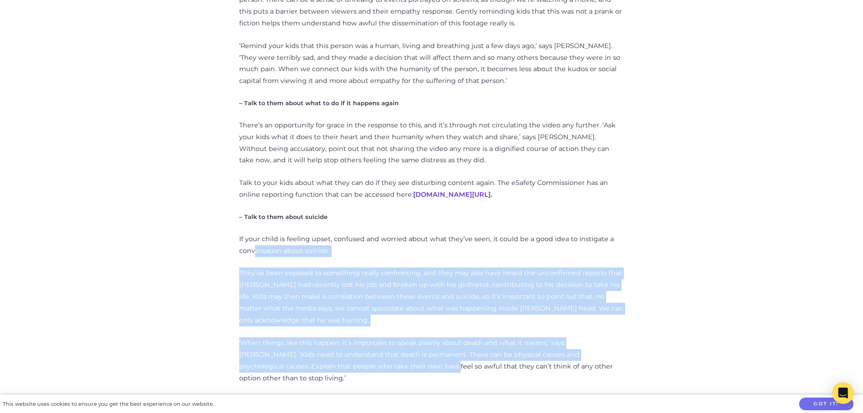  Describe the element at coordinates (432, 64) in the screenshot. I see `p: ‘Remind your kids that this person was a human, living and breathing just a few days ago,’ says [...` at that location.